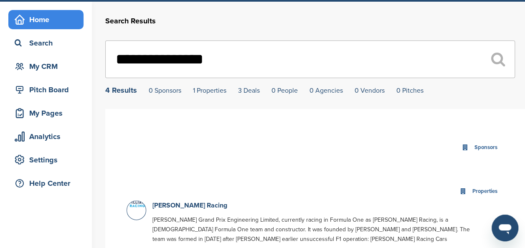 The image size is (525, 248). Describe the element at coordinates (486, 147) in the screenshot. I see `div: Sponsors` at that location.